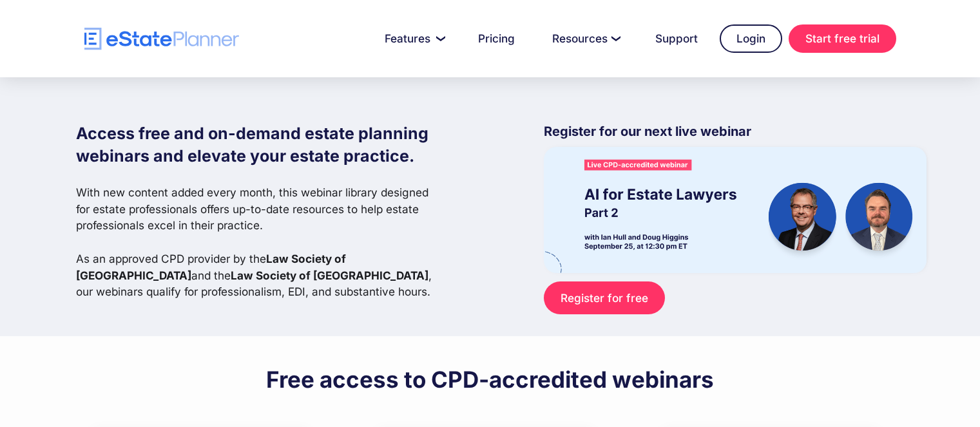 The image size is (980, 427). I want to click on p: Register for our next live webinar, so click(735, 135).